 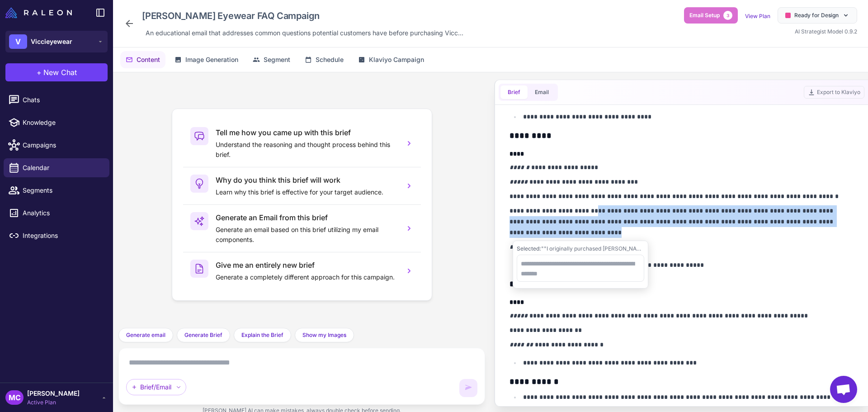 I want to click on div: MC, so click(x=15, y=397).